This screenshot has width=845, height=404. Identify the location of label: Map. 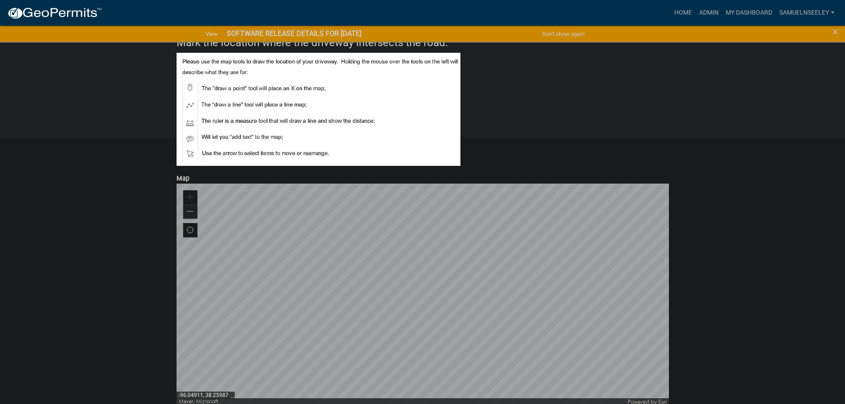
(183, 179).